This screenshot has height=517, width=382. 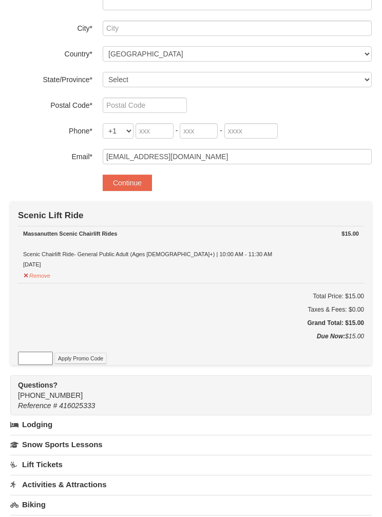 What do you see at coordinates (191, 464) in the screenshot?
I see `a: Lift Tickets` at bounding box center [191, 464].